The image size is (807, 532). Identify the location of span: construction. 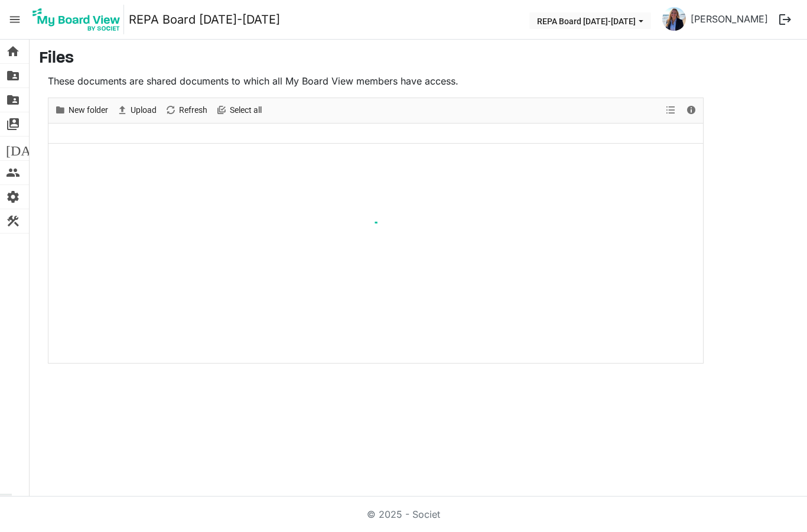
(13, 221).